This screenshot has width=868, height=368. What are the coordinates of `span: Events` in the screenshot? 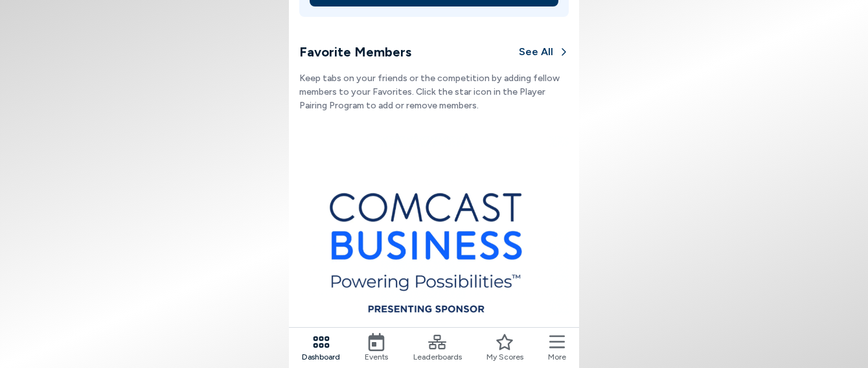 It's located at (377, 357).